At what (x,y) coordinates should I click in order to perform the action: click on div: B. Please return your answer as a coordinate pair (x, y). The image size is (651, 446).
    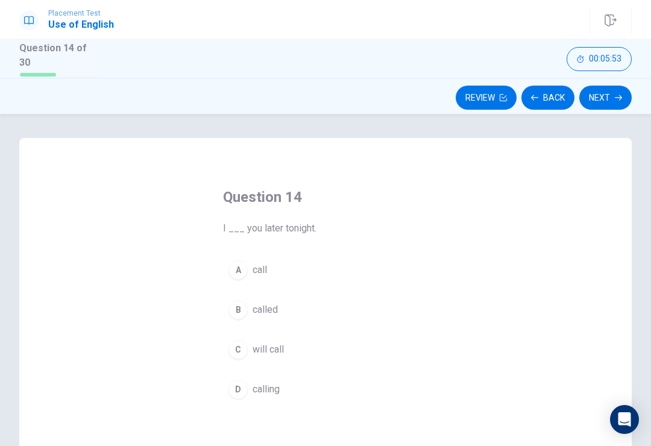
    Looking at the image, I should click on (238, 310).